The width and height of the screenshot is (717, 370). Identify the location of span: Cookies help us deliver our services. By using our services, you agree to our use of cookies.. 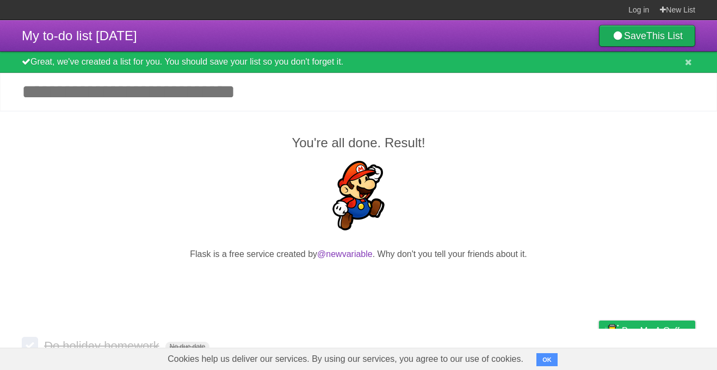
(345, 360).